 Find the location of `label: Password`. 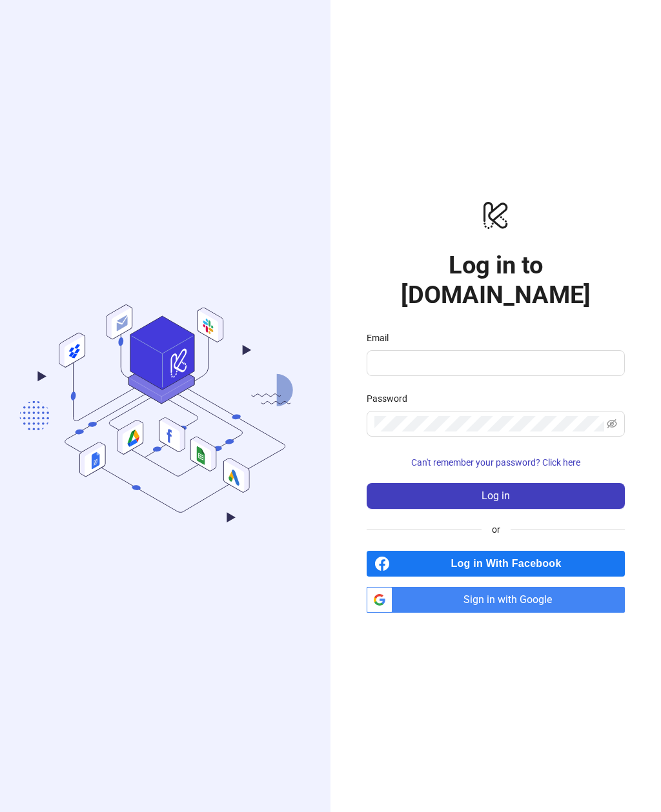

label: Password is located at coordinates (391, 399).